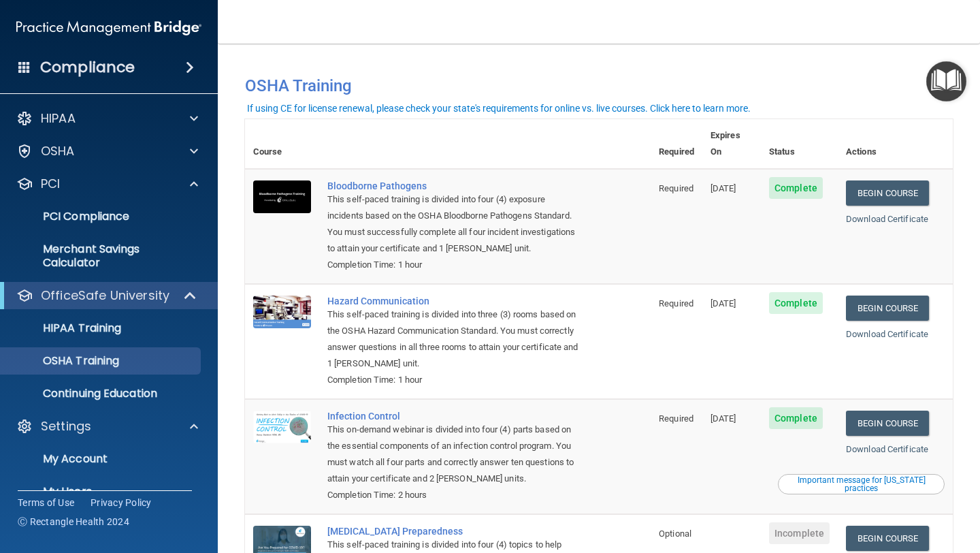 The width and height of the screenshot is (980, 553). Describe the element at coordinates (675, 533) in the screenshot. I see `span: Optional` at that location.